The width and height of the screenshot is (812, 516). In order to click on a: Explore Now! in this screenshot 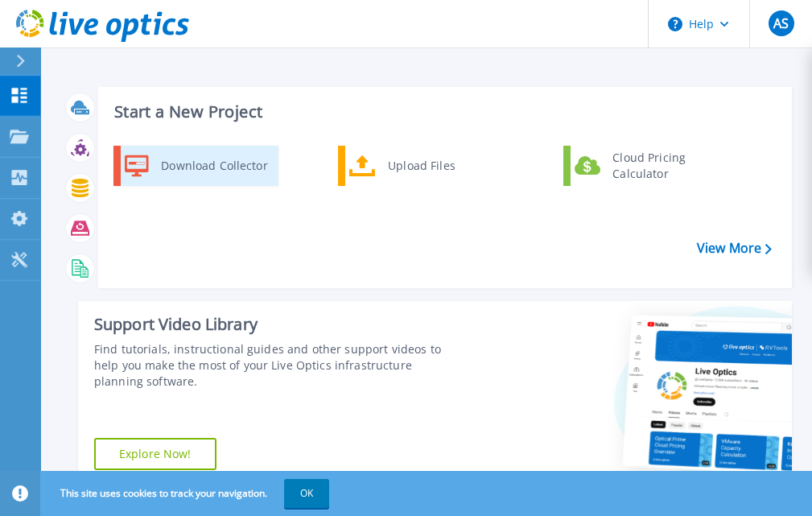, I will do `click(155, 455)`.